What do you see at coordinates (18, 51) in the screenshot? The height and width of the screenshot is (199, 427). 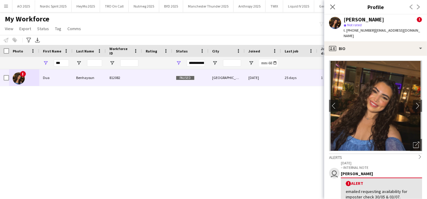 I see `span: Photo` at bounding box center [18, 51].